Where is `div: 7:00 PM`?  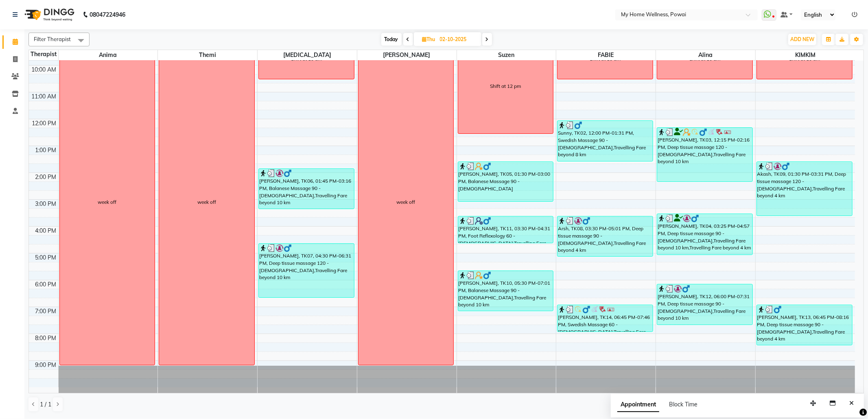 div: 7:00 PM is located at coordinates (46, 311).